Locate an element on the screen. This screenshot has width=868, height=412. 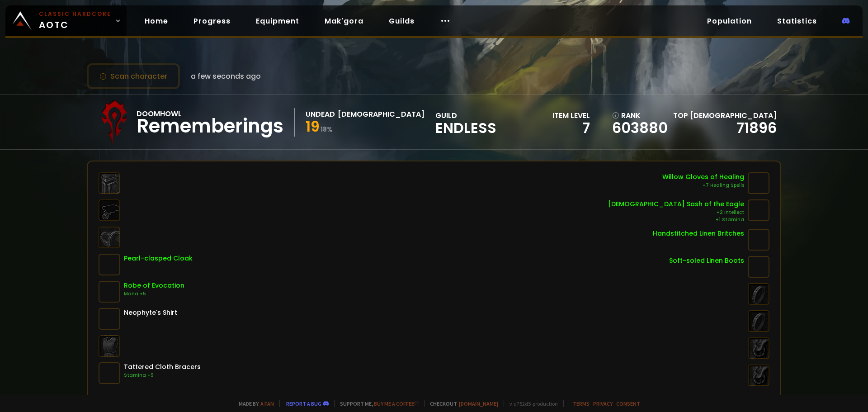
span: Endless is located at coordinates (466, 128).